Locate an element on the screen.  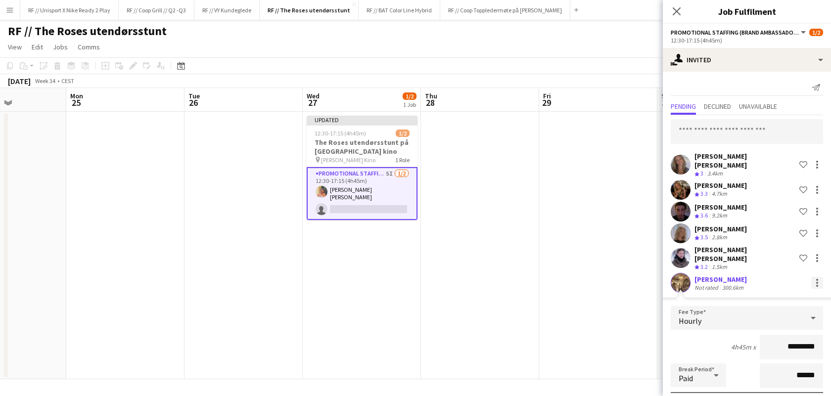
a: Comms is located at coordinates (89, 47).